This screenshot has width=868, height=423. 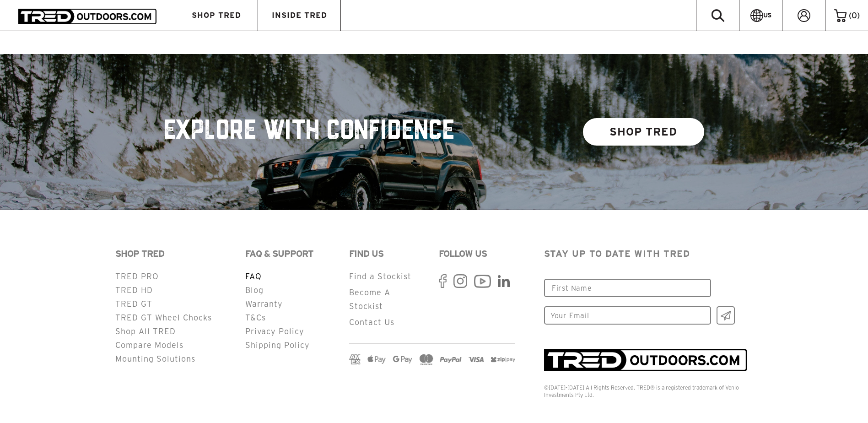 I want to click on a: Privacy Policy, so click(x=275, y=331).